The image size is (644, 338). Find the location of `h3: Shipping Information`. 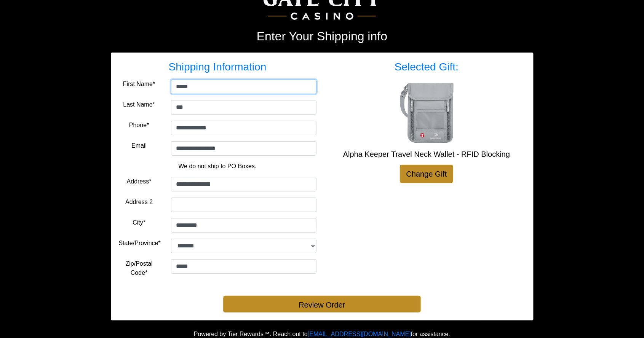

h3: Shipping Information is located at coordinates (218, 67).